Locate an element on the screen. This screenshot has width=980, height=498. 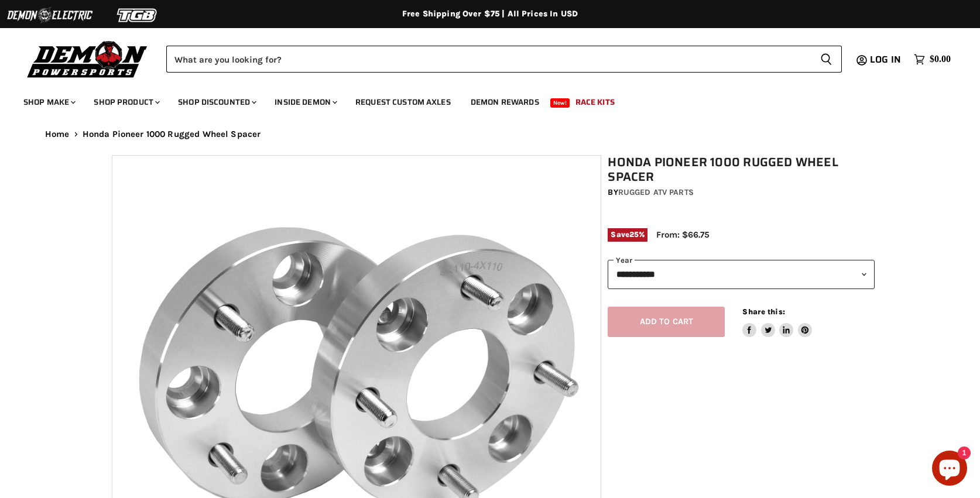
a: Race Kits is located at coordinates (595, 101).